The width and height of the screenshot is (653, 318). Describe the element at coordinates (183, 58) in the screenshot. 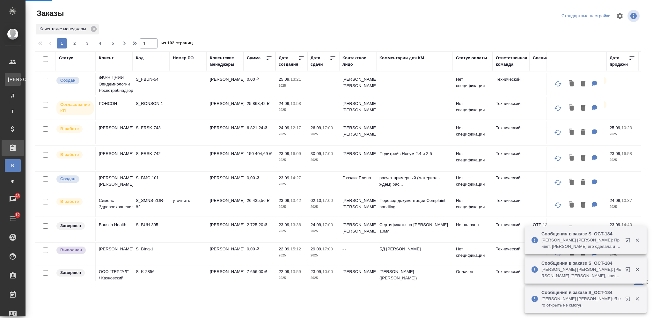

I see `div: Номер PO` at that location.